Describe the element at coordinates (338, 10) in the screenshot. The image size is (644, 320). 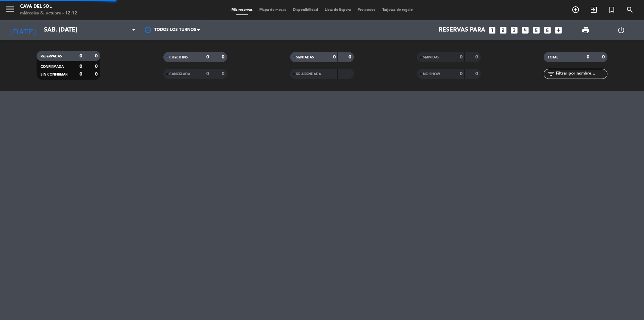
I see `span: Lista de Espera` at that location.